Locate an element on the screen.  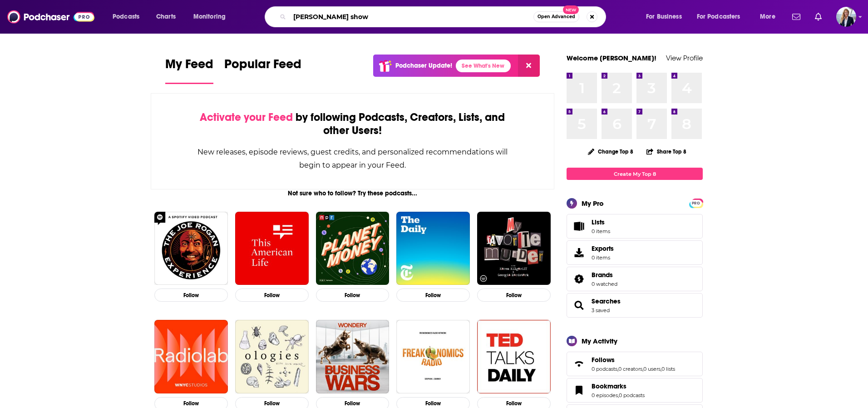
a: Radiolab is located at coordinates (191, 357).